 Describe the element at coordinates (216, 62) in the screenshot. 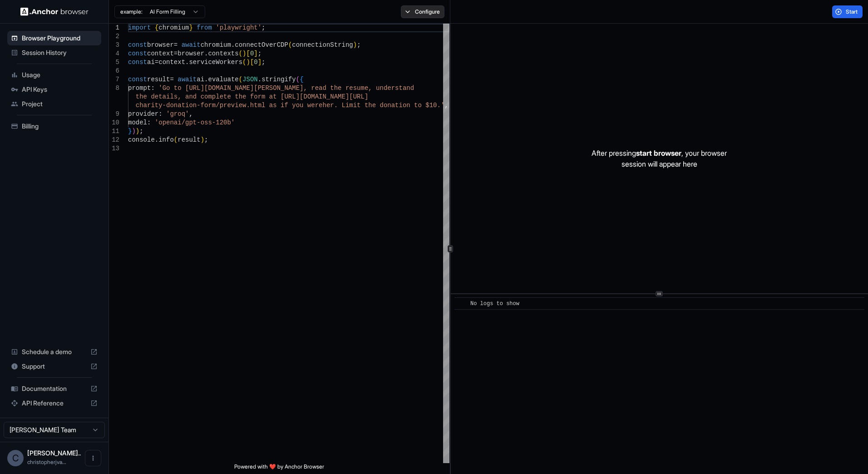

I see `span: serviceWorkers` at that location.